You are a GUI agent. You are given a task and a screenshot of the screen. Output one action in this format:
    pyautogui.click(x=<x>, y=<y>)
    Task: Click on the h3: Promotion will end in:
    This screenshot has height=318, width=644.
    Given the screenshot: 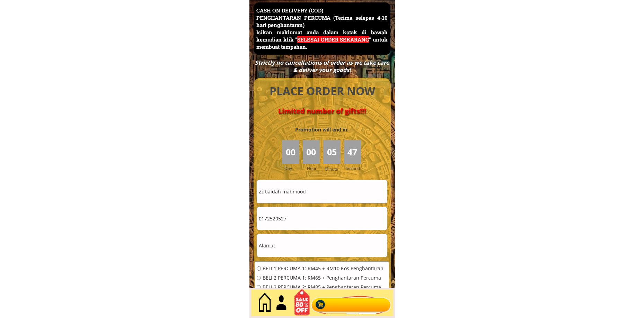 What is the action you would take?
    pyautogui.click(x=322, y=130)
    